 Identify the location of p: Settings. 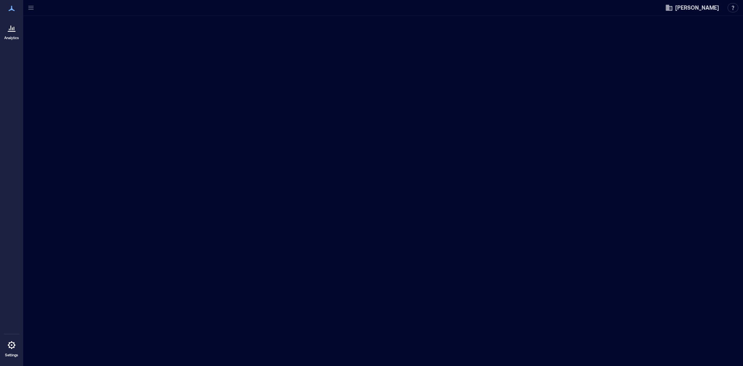
(12, 355).